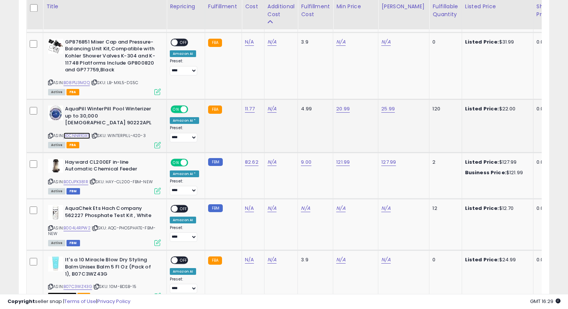 The width and height of the screenshot is (568, 309). What do you see at coordinates (315, 11) in the screenshot?
I see `div: Fulfillment Cost` at bounding box center [315, 11].